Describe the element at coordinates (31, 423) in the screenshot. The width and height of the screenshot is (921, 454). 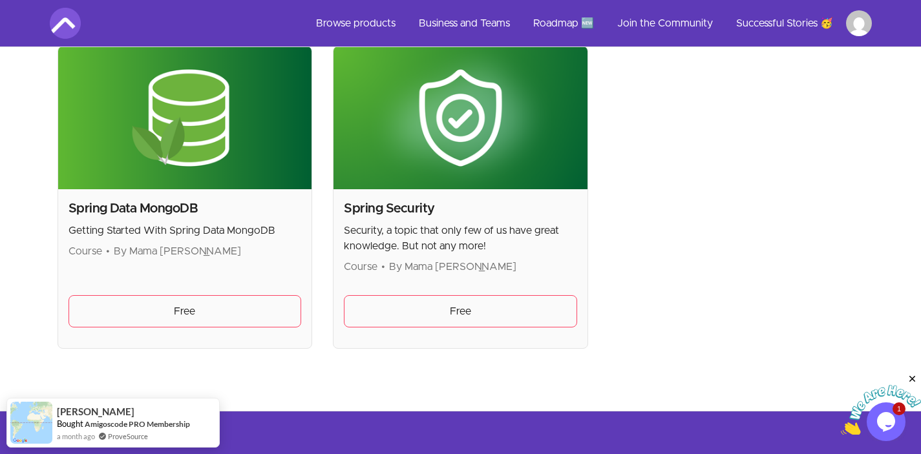
I see `img: provesource social proof notification image` at that location.